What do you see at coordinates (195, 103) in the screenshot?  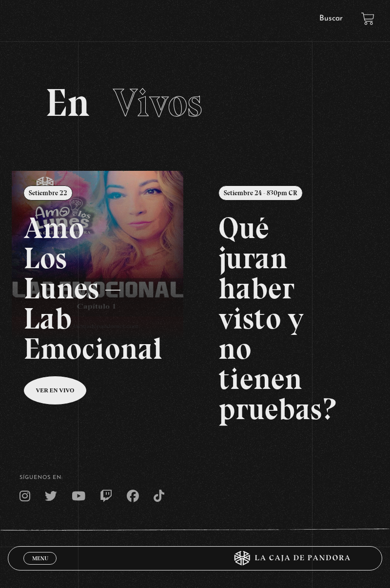 I see `h2: En` at bounding box center [195, 103].